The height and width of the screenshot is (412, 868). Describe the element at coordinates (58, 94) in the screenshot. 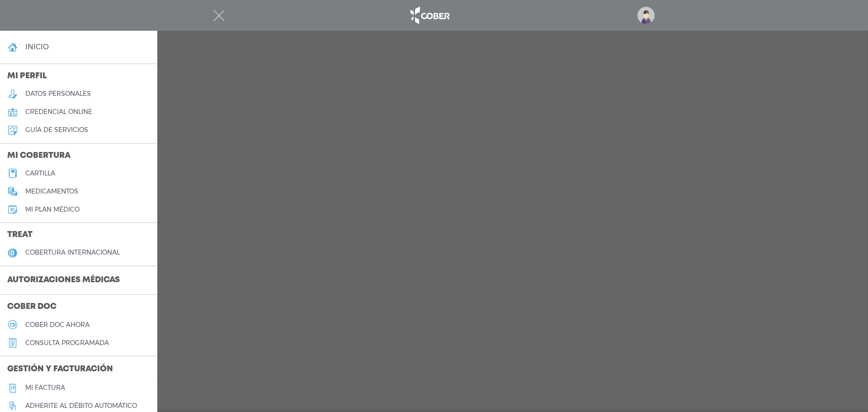

I see `h5: datos personales` at that location.